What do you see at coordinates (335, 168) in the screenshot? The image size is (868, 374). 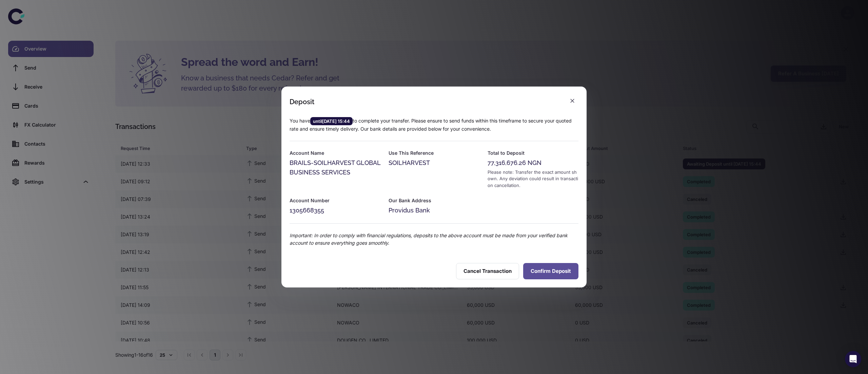 I see `div: BRAILS-SOILHARVEST GLOBAL BUSINESS SERVICES` at bounding box center [335, 168].